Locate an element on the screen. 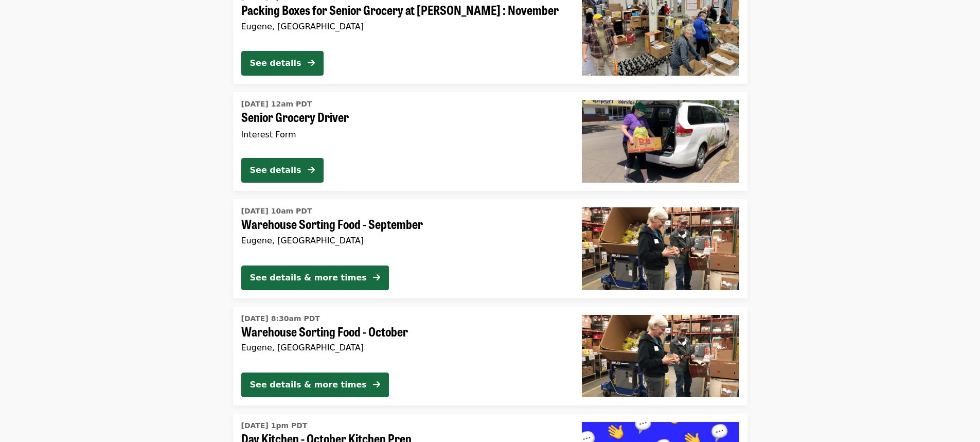  img: Warehouse Sorting Food - September organized by FOOD For Lane County is located at coordinates (661, 249).